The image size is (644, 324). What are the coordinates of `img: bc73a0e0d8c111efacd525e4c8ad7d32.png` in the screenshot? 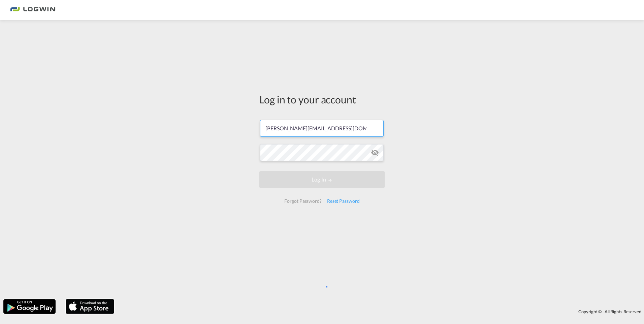 It's located at (33, 10).